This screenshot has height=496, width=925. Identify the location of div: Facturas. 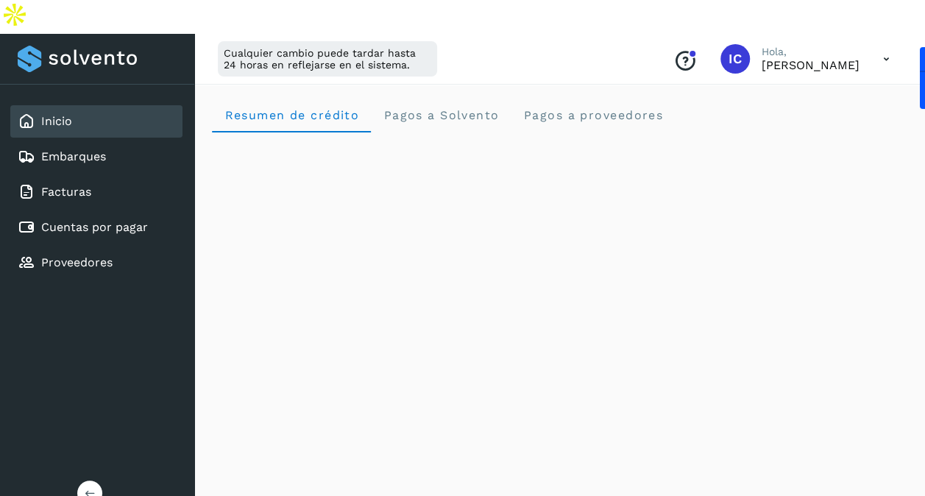
(96, 192).